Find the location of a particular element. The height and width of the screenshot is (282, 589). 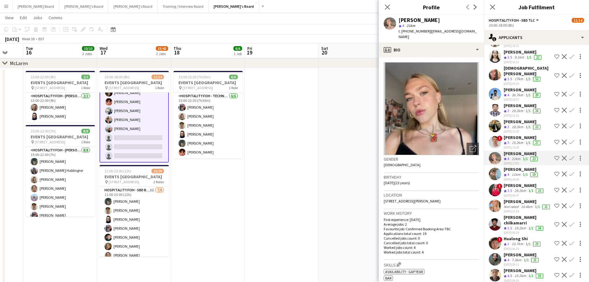

span: Comms is located at coordinates (55, 18).